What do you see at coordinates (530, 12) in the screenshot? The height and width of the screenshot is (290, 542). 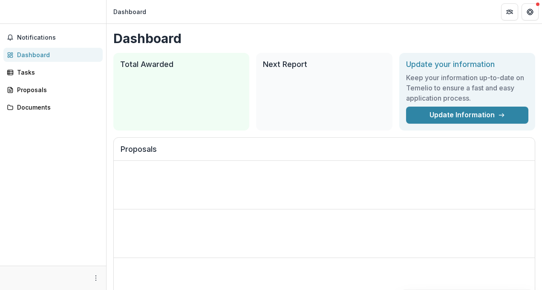 I see `button: Get Help` at bounding box center [530, 12].